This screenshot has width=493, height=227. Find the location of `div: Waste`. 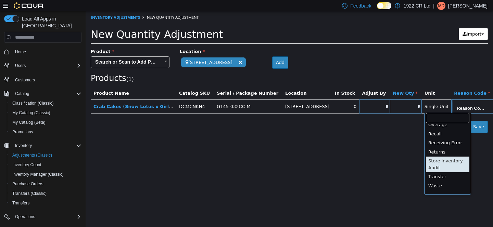

div: Waste is located at coordinates (362, 175).